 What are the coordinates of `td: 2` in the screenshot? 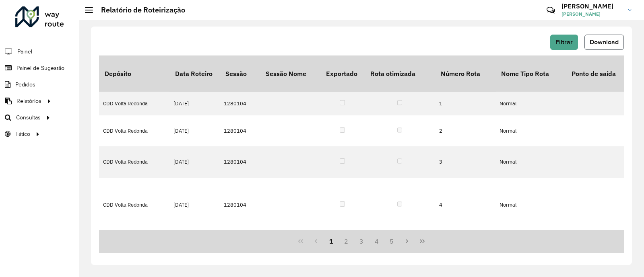 It's located at (465, 131).